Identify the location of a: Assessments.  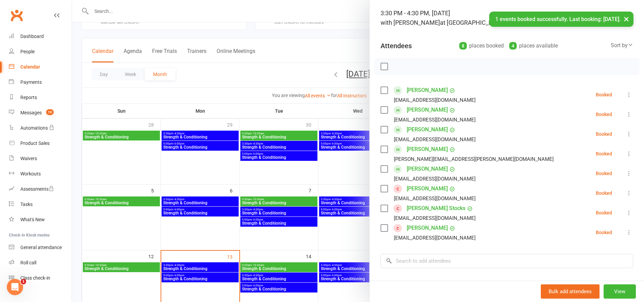
(40, 189).